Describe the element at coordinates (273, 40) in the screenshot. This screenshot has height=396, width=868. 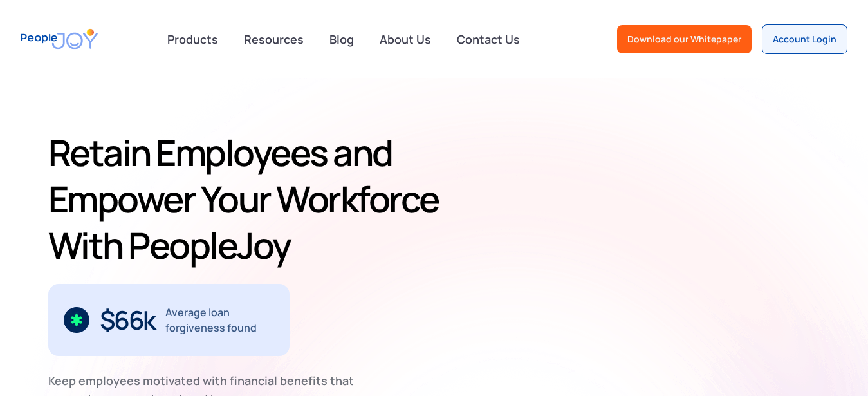
I see `a: Resources` at that location.